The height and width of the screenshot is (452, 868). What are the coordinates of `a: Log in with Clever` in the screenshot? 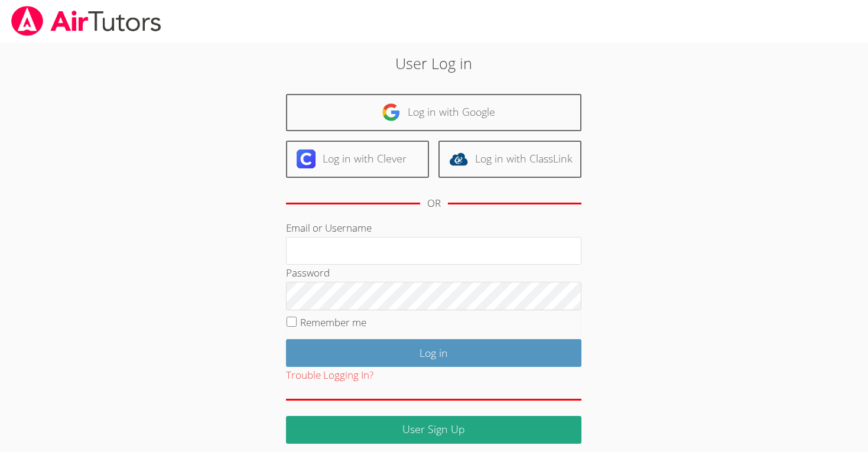 It's located at (358, 159).